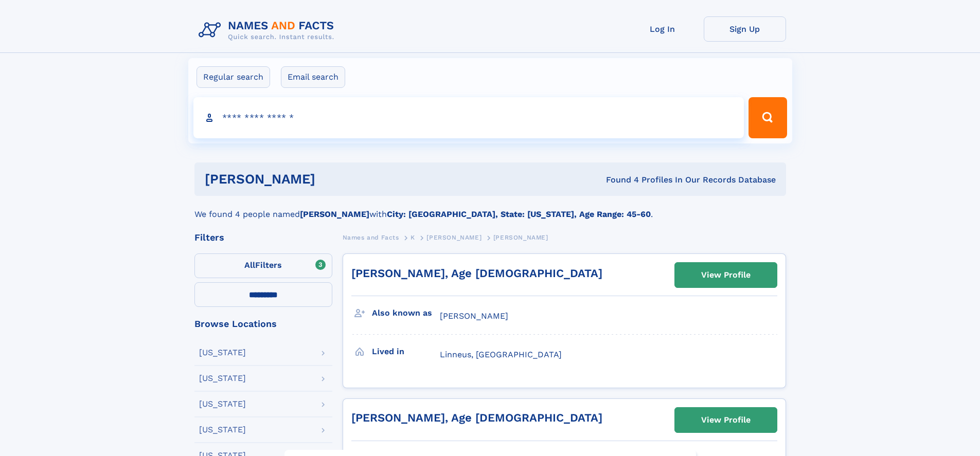 Image resolution: width=980 pixels, height=456 pixels. I want to click on h3: Also known as, so click(406, 313).